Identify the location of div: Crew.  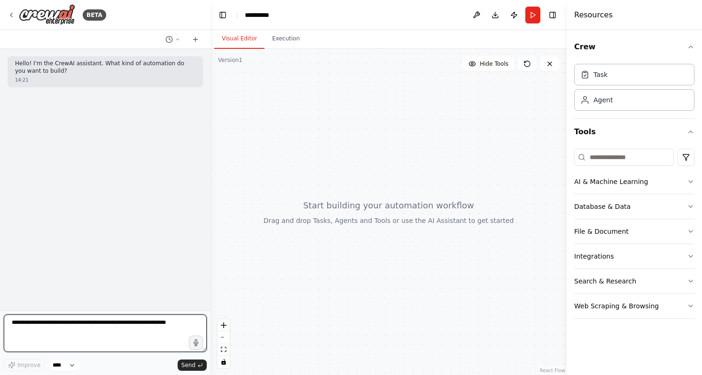
(634, 89).